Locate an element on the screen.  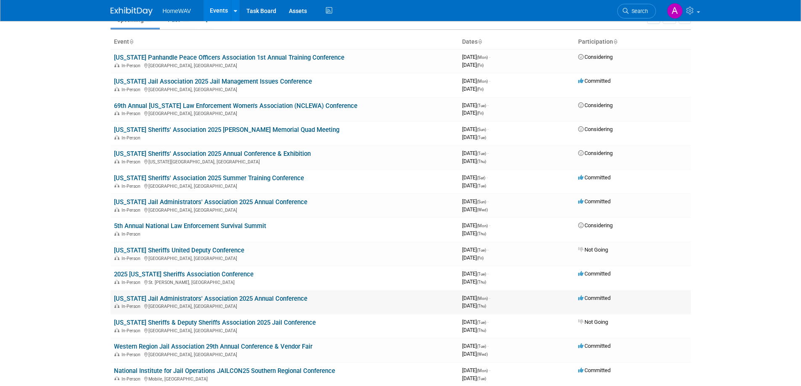
span: (Sat) is located at coordinates (481, 178).